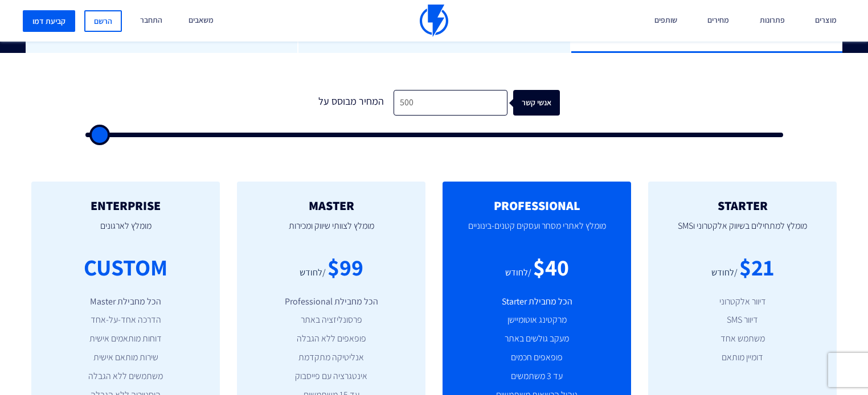  I want to click on li: הכל מחבילת Master, so click(125, 301).